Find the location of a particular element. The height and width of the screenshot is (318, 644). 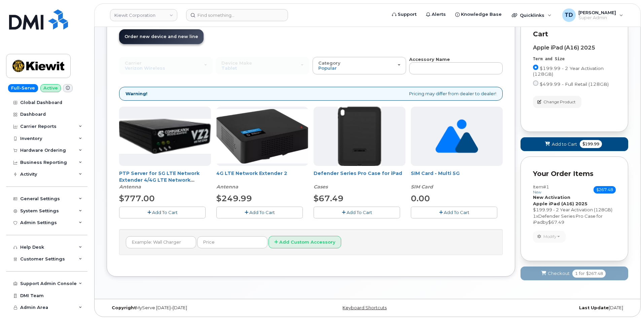

strong: Accessory Name is located at coordinates (429, 59).